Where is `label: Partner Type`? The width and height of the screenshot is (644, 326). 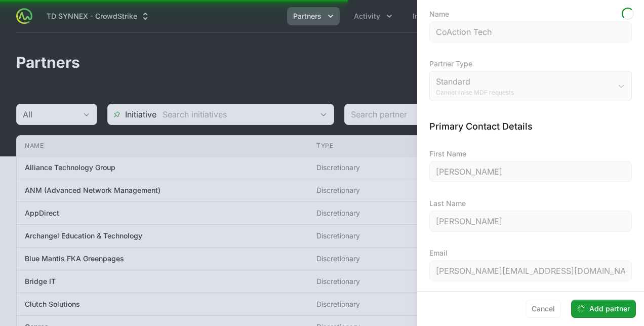 label: Partner Type is located at coordinates (531, 64).